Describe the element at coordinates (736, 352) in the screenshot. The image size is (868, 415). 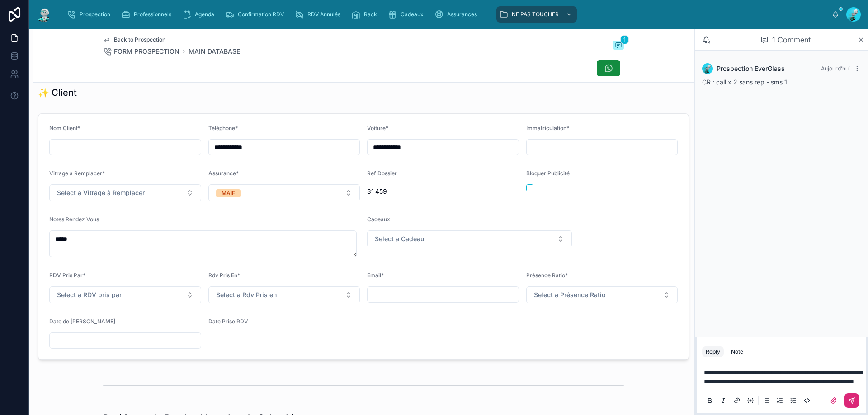
I see `div: Note` at that location.